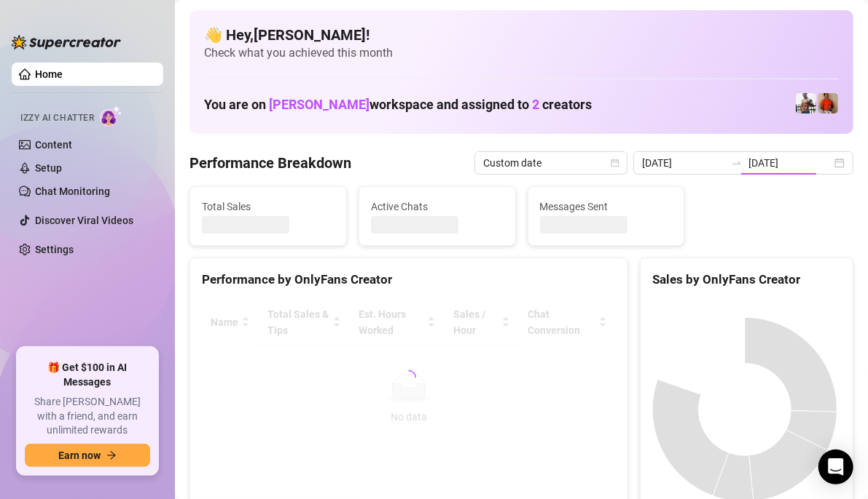  Describe the element at coordinates (550, 163) in the screenshot. I see `span: Custom date` at that location.